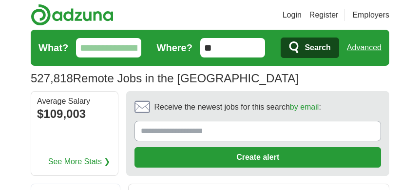  Describe the element at coordinates (371, 15) in the screenshot. I see `a: Employers` at that location.